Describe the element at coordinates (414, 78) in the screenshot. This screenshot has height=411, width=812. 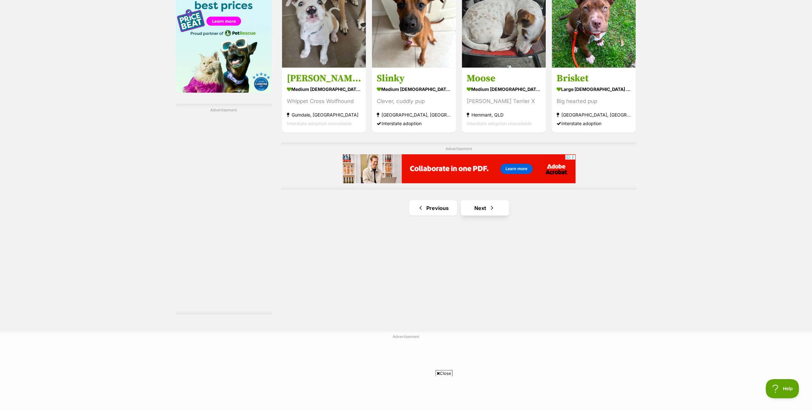
I see `h3: Slinky` at that location.